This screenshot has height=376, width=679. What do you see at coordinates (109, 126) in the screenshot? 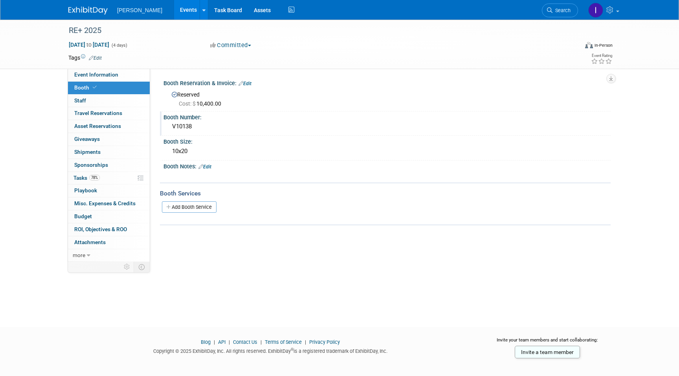
I see `a: Asset Reservations` at bounding box center [109, 126].